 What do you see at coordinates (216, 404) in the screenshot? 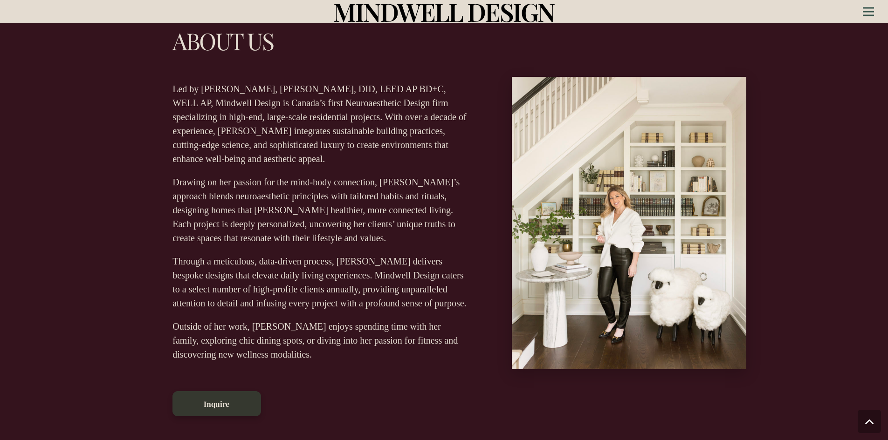
I see `a: Inquire` at bounding box center [216, 404].